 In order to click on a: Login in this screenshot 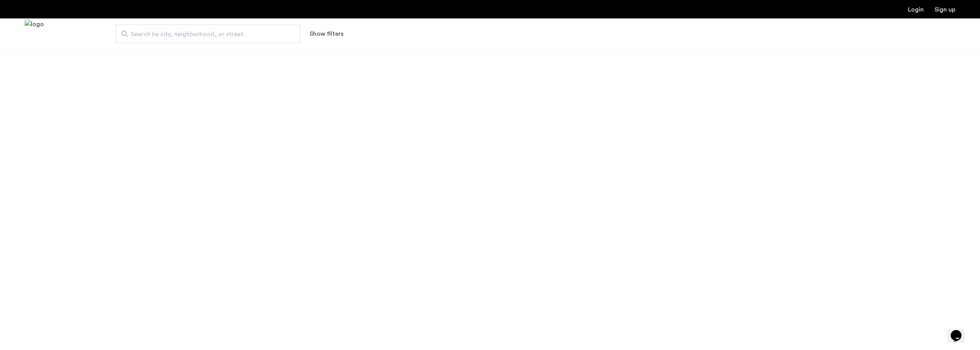, I will do `click(915, 9)`.